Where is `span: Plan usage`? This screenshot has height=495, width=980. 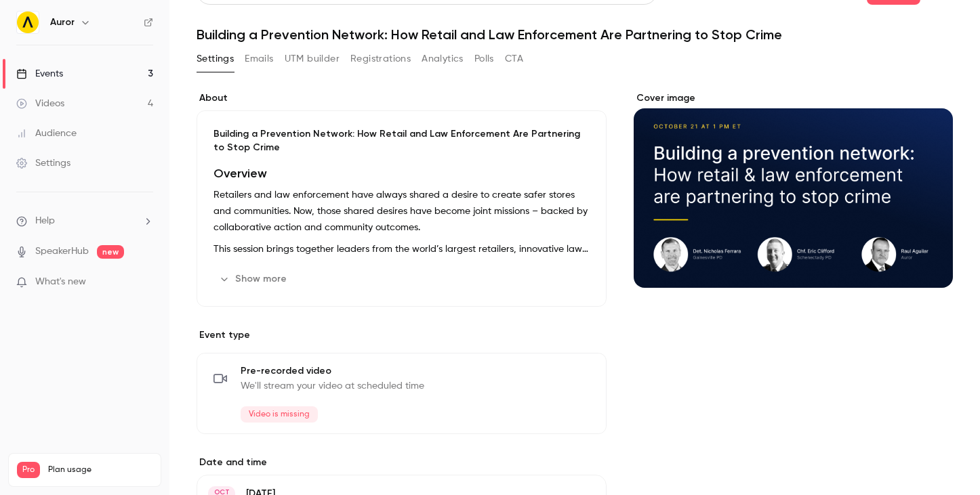
span: Plan usage is located at coordinates (101, 470).